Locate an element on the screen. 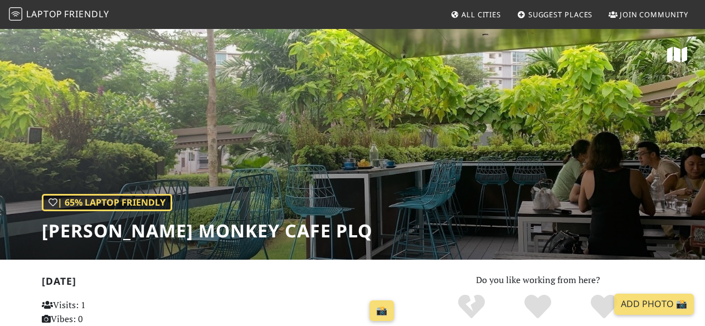 This screenshot has width=705, height=326. a: LaptopFriendly LaptopFriendly is located at coordinates (59, 14).